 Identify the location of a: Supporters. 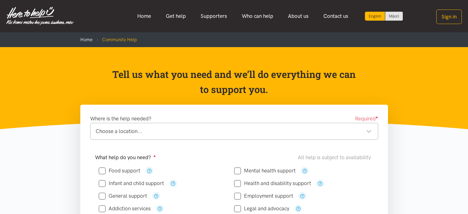
(214, 16).